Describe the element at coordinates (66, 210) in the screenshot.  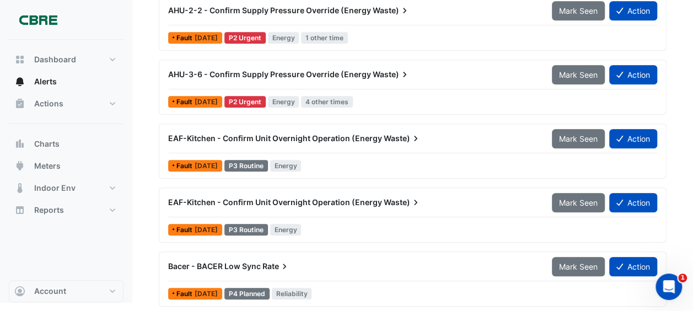
I see `button: Reports` at that location.